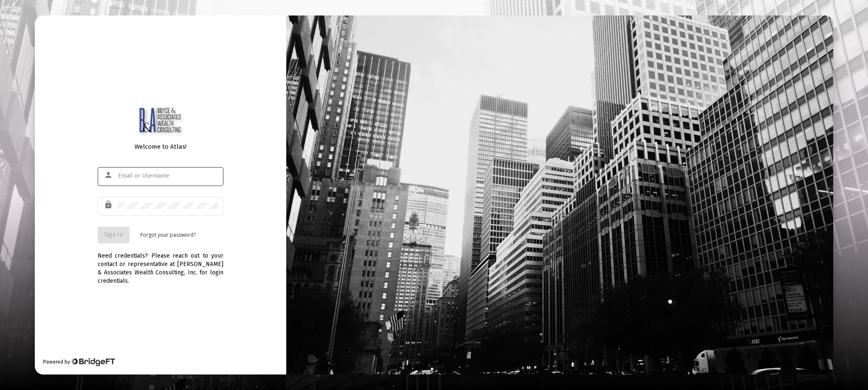  Describe the element at coordinates (92, 362) in the screenshot. I see `img: Bridge Financial Technology Logo` at that location.